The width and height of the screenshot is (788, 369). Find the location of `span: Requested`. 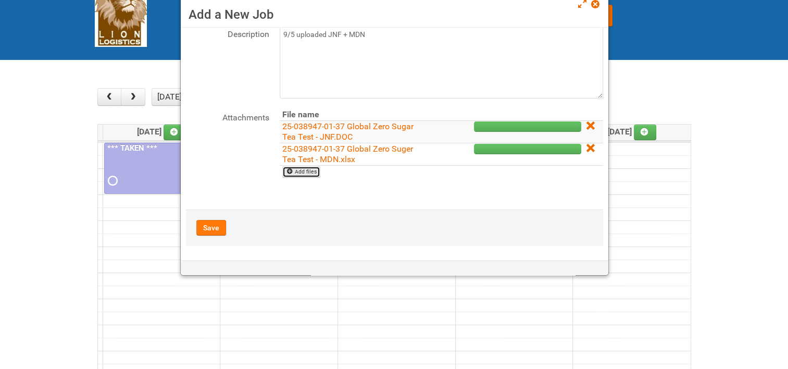

span: Requested is located at coordinates (111, 181).